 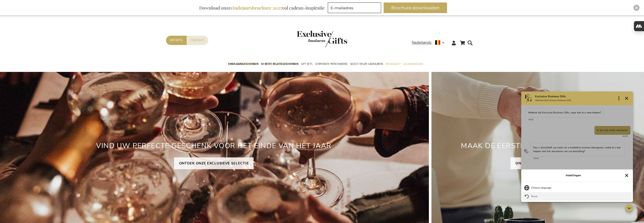 I want to click on span: Corporate Merchandise, so click(x=331, y=64).